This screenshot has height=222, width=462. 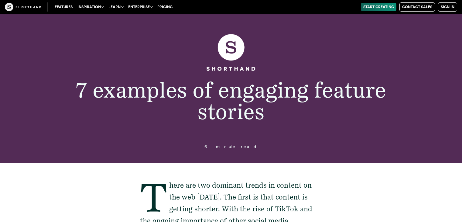 I want to click on button: Learn, so click(x=116, y=7).